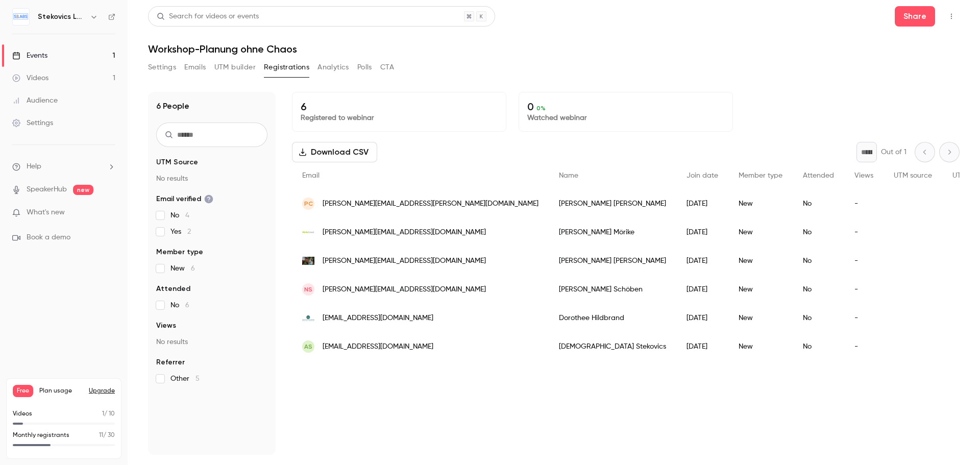 The height and width of the screenshot is (465, 980). I want to click on div: Search for videos or events, so click(208, 17).